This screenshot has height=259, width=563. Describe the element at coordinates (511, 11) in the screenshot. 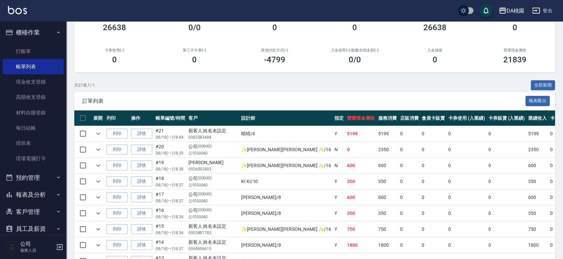

I see `button: DA桃園` at that location.